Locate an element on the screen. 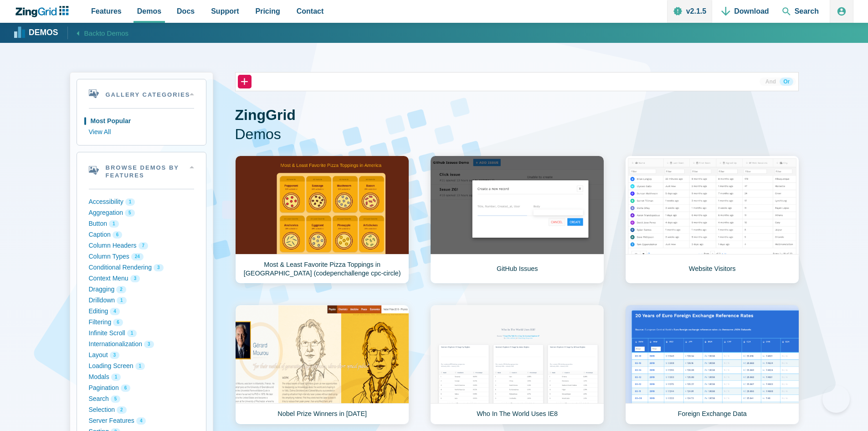 This screenshot has height=431, width=868. button: Context Menu 3 is located at coordinates (141, 278).